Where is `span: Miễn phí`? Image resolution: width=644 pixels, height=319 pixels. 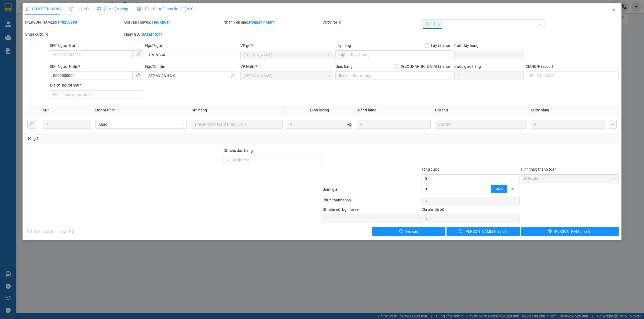
span: Miễn phí is located at coordinates (569, 179).